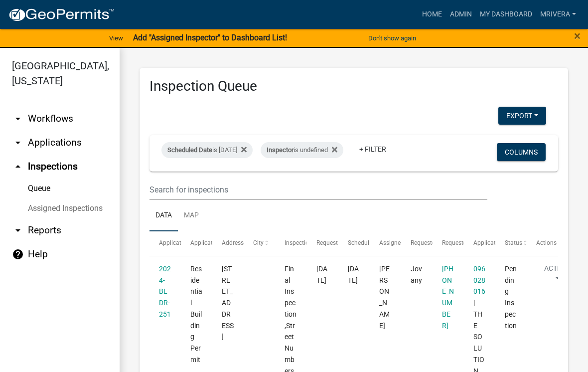 The height and width of the screenshot is (372, 588). I want to click on span: Residential Building Permit, so click(196, 314).